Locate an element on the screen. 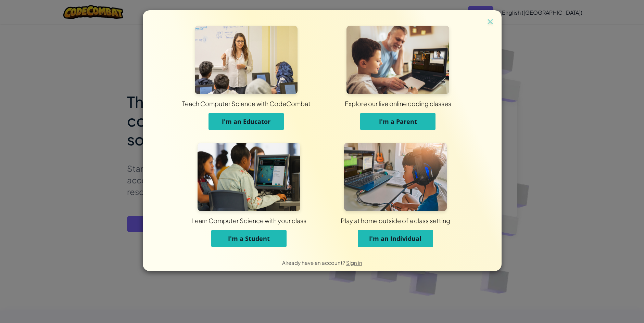  img: For Parents is located at coordinates (398, 60).